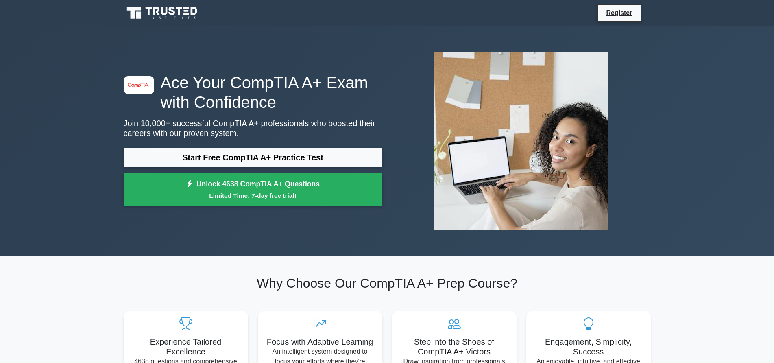  I want to click on a: Register, so click(619, 13).